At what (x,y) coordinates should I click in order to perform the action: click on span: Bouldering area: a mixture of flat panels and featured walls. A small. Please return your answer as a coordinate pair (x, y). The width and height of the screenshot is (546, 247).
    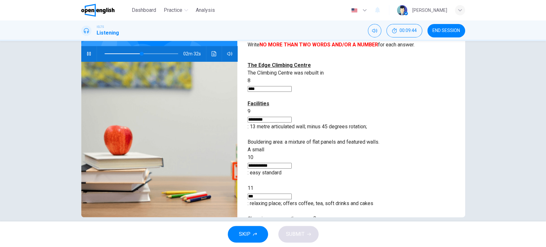
    Looking at the image, I should click on (313, 145).